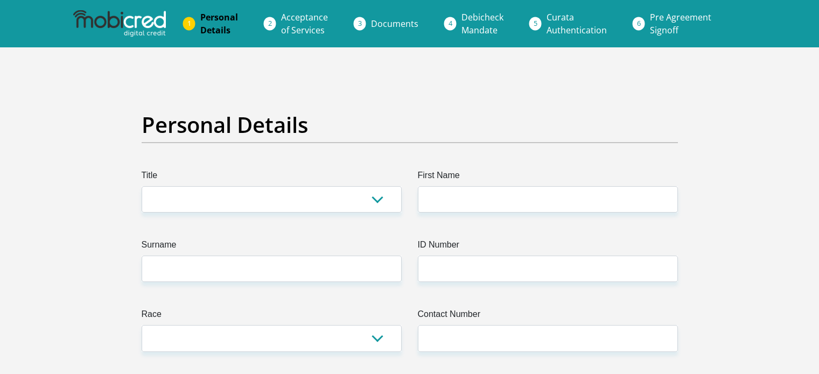 This screenshot has width=819, height=374. Describe the element at coordinates (681, 24) in the screenshot. I see `a: Pre AgreementSignoff` at that location.